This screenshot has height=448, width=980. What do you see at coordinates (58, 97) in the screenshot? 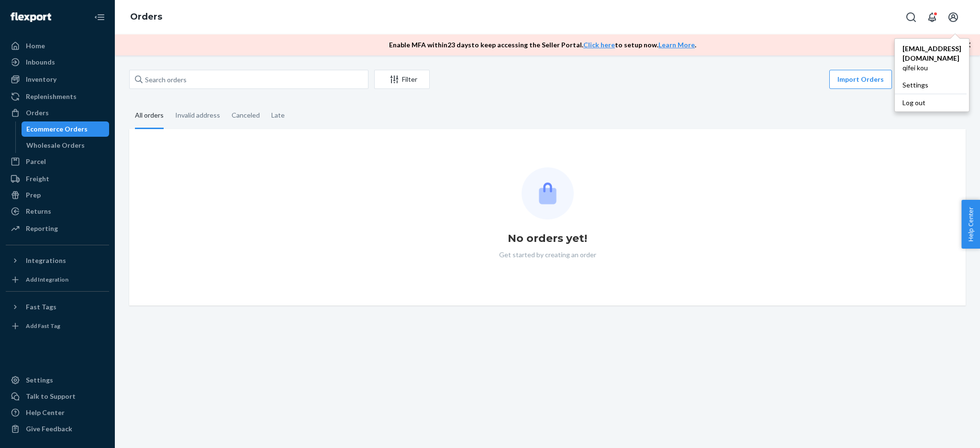
I see `a: Replenishments` at bounding box center [58, 97].